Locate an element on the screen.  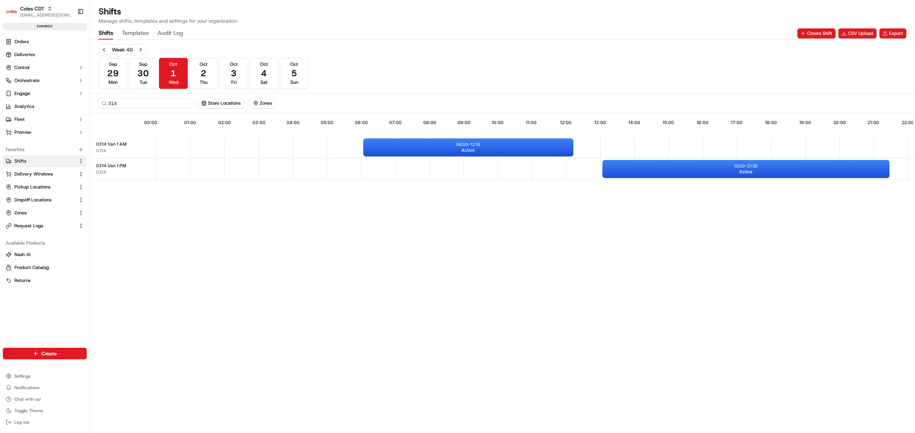
span: Coles CDT is located at coordinates (32, 9).